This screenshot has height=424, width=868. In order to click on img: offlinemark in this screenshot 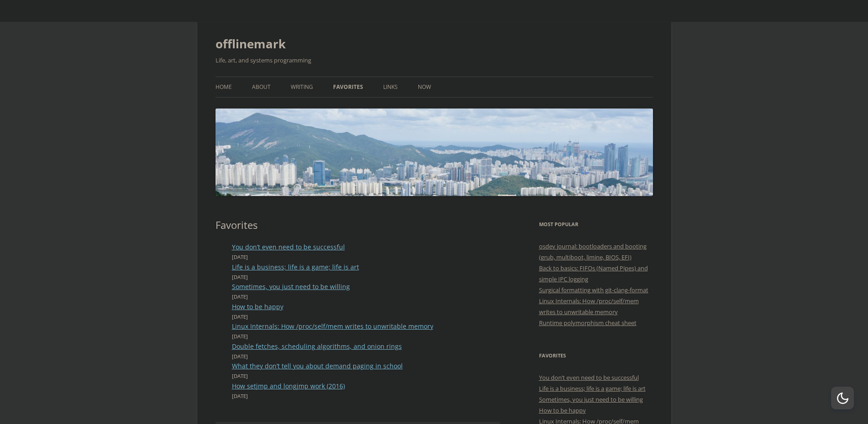, I will do `click(434, 152)`.